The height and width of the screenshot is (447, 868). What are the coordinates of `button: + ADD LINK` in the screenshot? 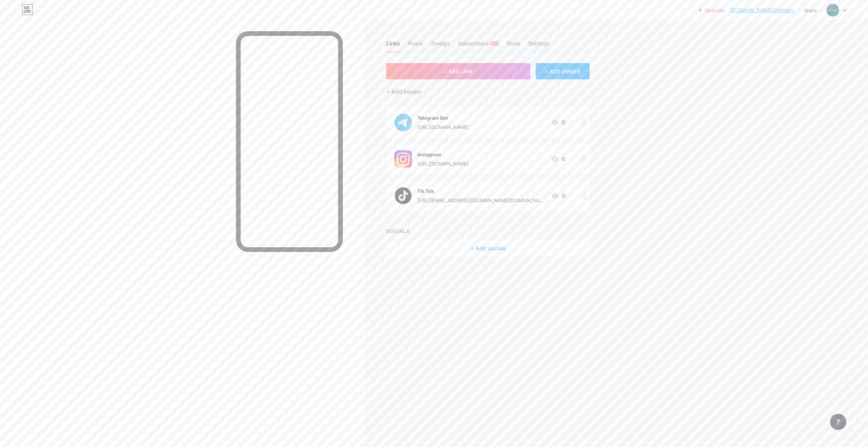 It's located at (458, 72).